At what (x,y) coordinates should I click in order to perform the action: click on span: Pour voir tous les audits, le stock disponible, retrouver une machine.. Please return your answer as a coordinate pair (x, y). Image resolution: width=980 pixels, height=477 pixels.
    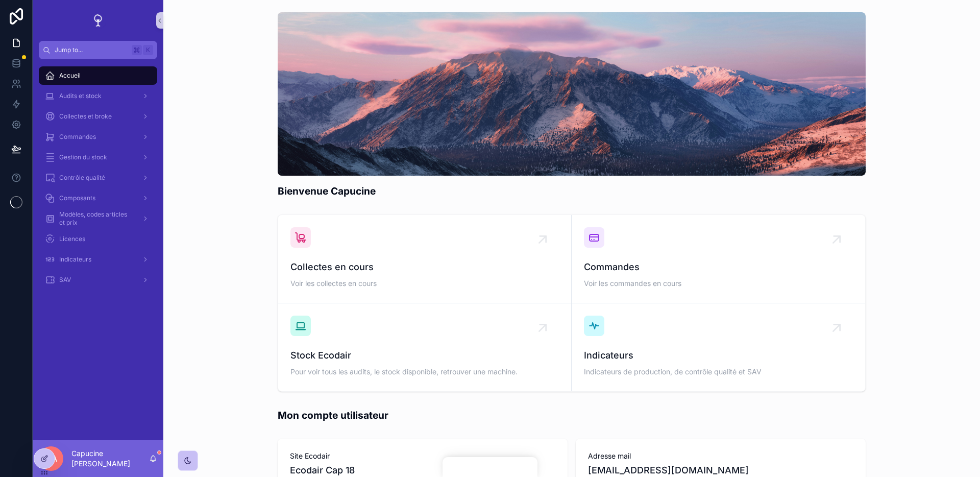
    Looking at the image, I should click on (425, 372).